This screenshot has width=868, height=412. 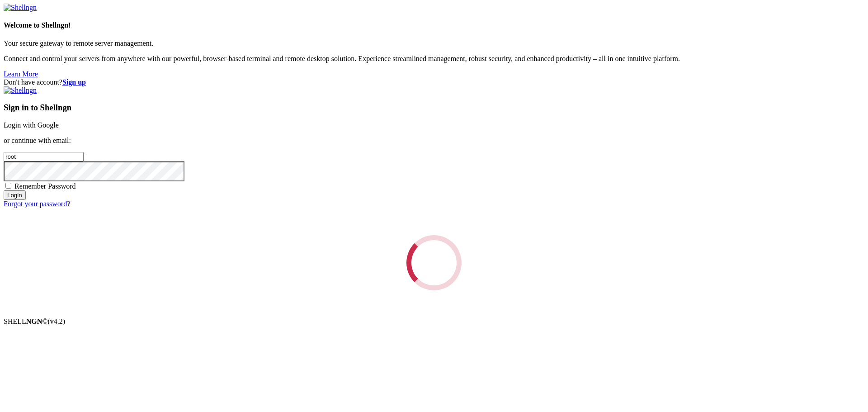 I want to click on p: Connect and control your servers from anywhere with our powerful, browser-based terminal and remo..., so click(x=434, y=59).